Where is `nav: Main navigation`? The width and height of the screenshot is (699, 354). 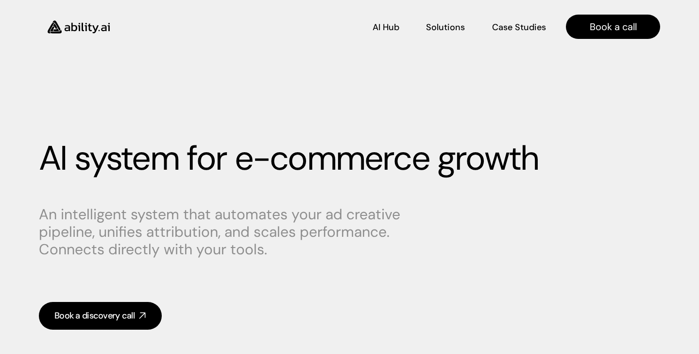 nav: Main navigation is located at coordinates (392, 27).